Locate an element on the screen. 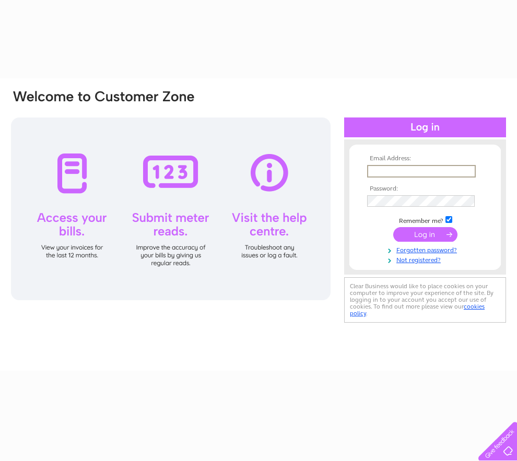  a: cookies policy is located at coordinates (417, 310).